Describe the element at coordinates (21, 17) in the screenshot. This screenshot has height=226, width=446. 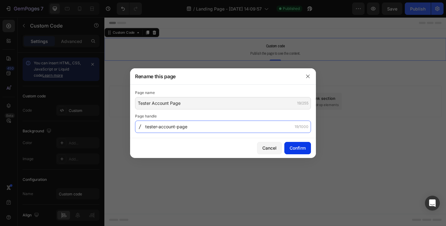
I see `div: Custom Code` at that location.